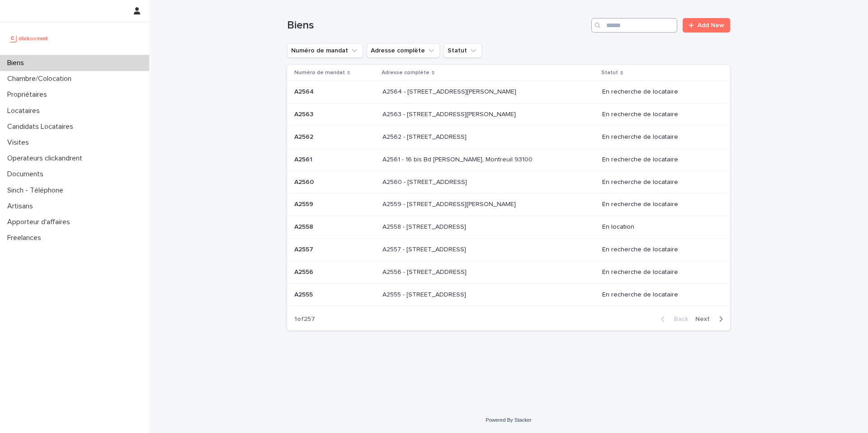  I want to click on p: Operateurs clickandrent, so click(47, 158).